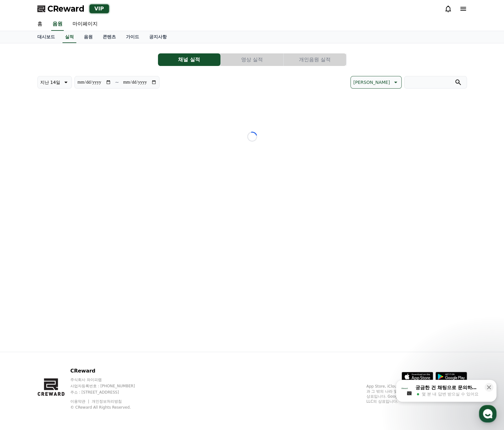 This screenshot has height=430, width=504. Describe the element at coordinates (109, 380) in the screenshot. I see `p: 주식회사 와이피랩` at that location.